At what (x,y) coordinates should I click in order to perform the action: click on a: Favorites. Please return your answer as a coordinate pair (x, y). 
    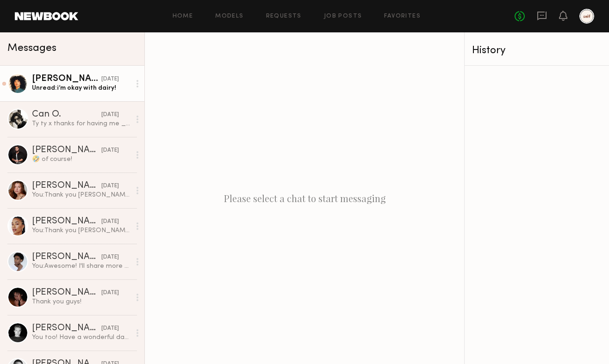
    Looking at the image, I should click on (402, 16).